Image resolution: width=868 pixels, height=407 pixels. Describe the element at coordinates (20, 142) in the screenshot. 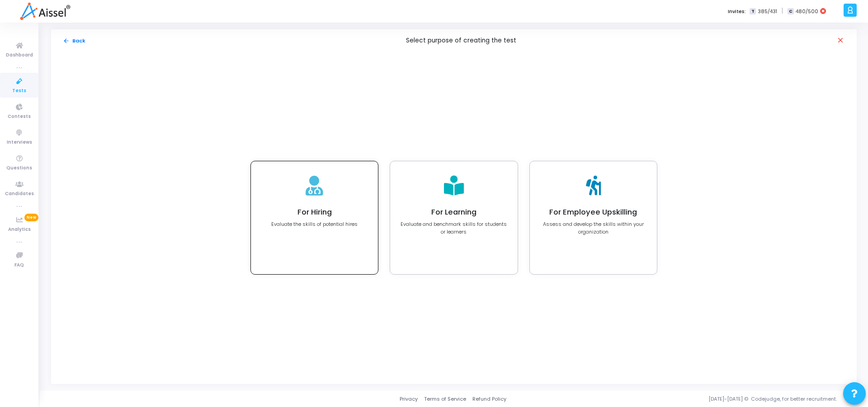

I see `span: Interviews` at that location.